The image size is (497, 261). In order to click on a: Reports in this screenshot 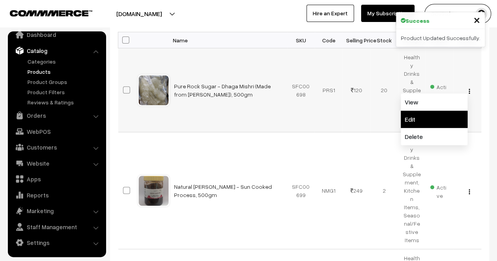, I will do `click(57, 195)`.